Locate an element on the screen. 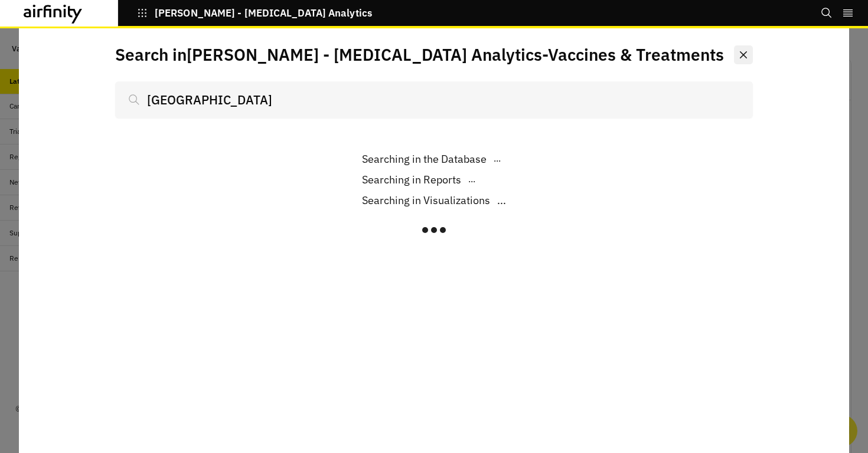 The image size is (868, 453). button: Close is located at coordinates (743, 55).